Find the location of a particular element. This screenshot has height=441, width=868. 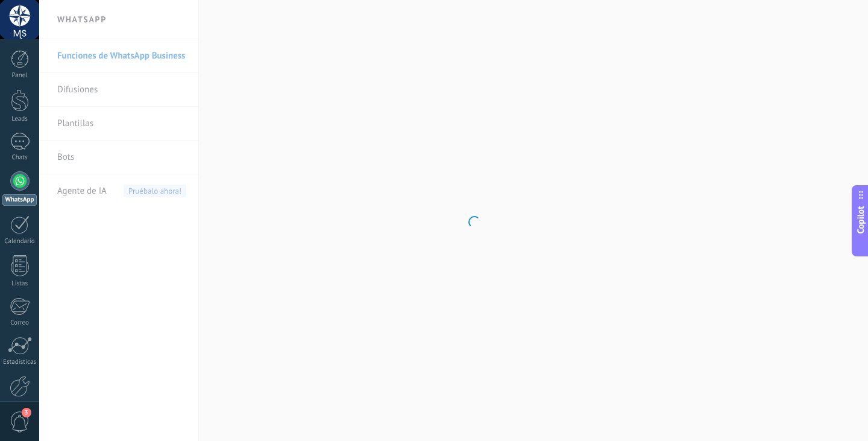

div: Correo is located at coordinates (20, 323).